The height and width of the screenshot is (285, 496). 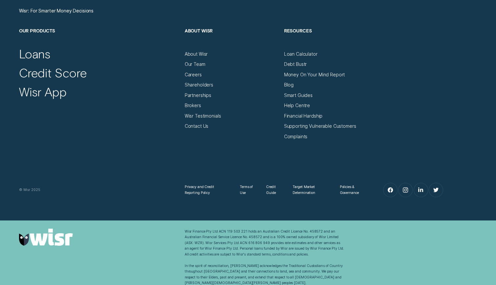 What do you see at coordinates (99, 39) in the screenshot?
I see `h2: Our Products` at bounding box center [99, 39].